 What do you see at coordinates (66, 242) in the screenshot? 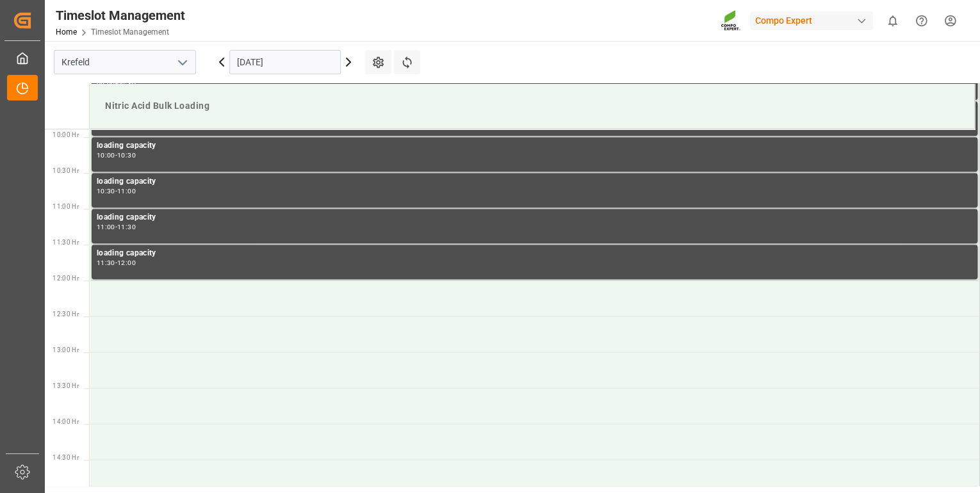
I see `span: 11:30 Hr` at bounding box center [66, 242].